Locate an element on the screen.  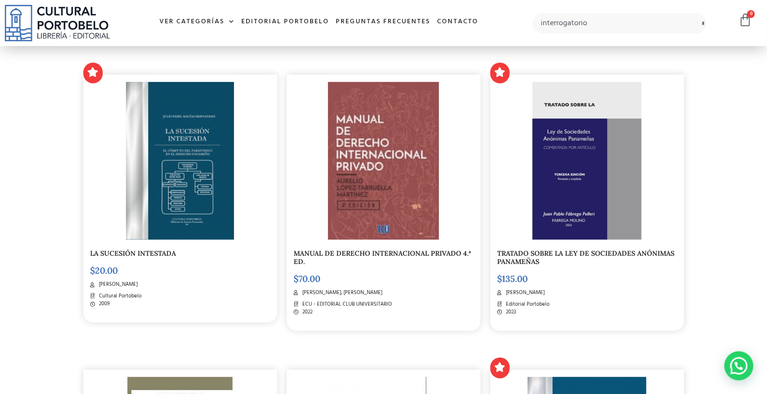
a: MANUAL DE DERECHO INTERNACIONAL PRIVADO 4.ª ED. is located at coordinates (383, 257).